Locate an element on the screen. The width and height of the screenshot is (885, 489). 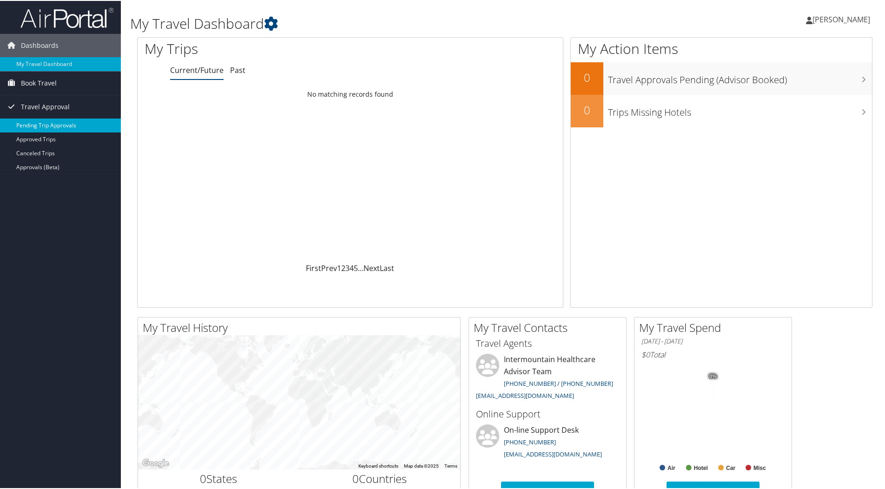
h1: My Trips is located at coordinates (262, 48).